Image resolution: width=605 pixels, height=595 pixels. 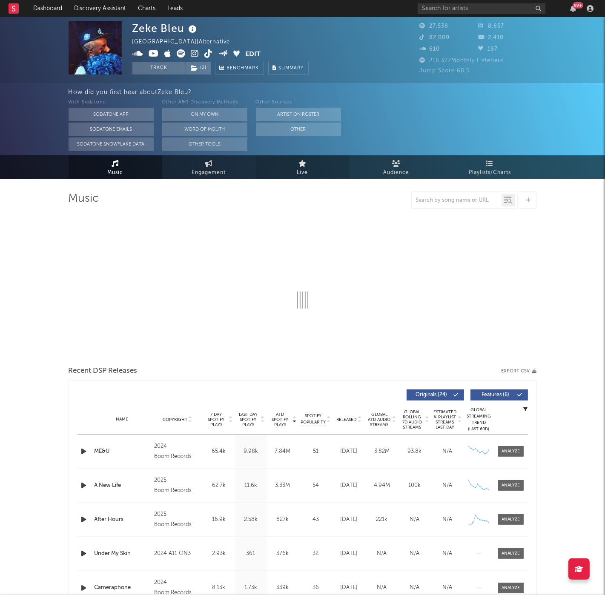 I want to click on button: On My Own, so click(x=205, y=114).